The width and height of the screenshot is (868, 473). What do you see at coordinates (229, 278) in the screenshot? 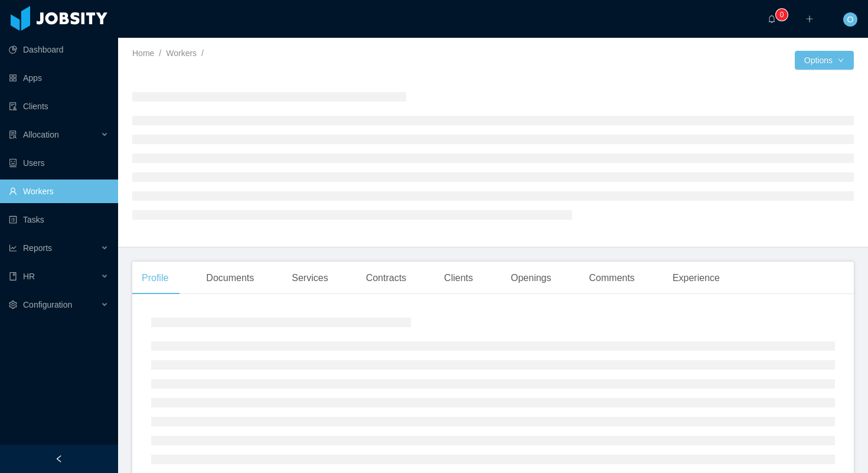
I see `div: Documents` at bounding box center [229, 278].